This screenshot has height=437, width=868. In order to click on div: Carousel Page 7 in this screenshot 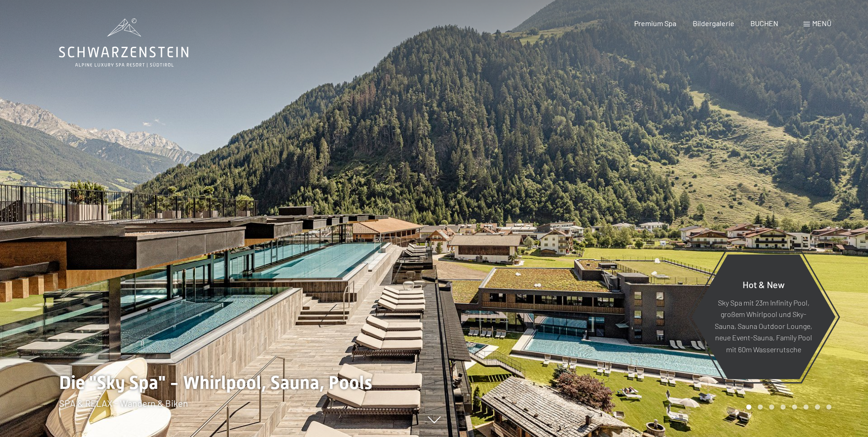, I will do `click(817, 407)`.